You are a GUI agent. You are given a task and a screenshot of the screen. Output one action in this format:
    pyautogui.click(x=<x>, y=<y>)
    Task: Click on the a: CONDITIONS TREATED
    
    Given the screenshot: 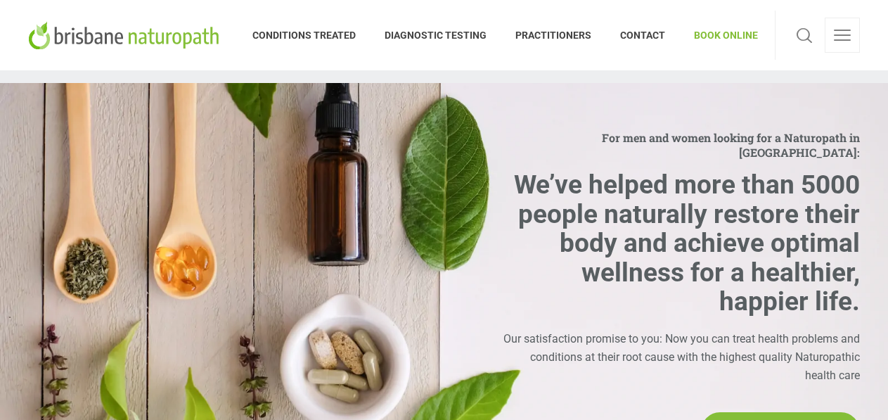 What is the action you would take?
    pyautogui.click(x=312, y=35)
    